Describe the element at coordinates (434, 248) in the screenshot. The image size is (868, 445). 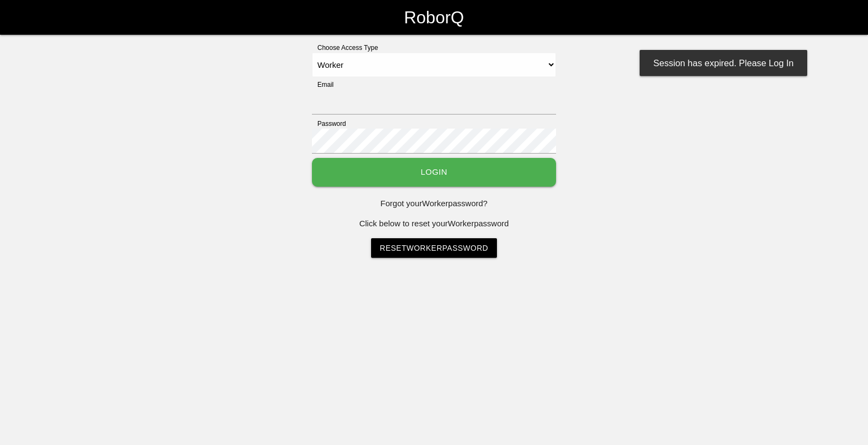
I see `a: ResetWorkerPassword` at that location.